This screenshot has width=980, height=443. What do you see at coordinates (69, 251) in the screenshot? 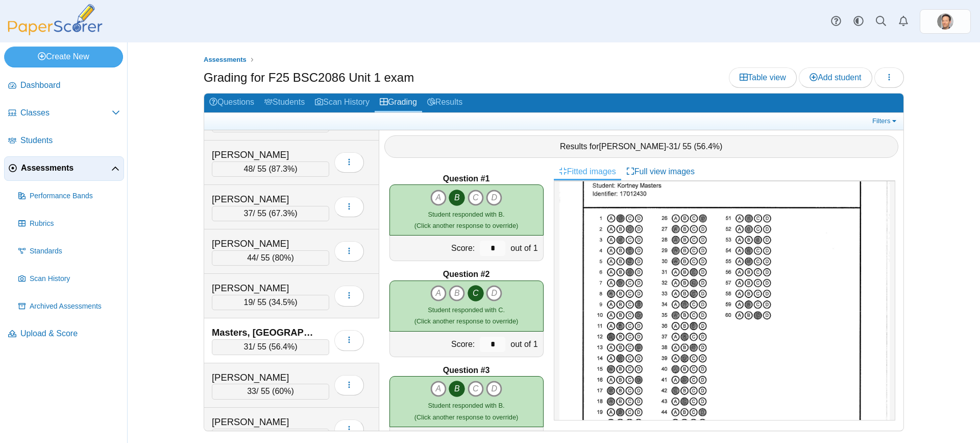
I see `a: Standards` at bounding box center [69, 251].